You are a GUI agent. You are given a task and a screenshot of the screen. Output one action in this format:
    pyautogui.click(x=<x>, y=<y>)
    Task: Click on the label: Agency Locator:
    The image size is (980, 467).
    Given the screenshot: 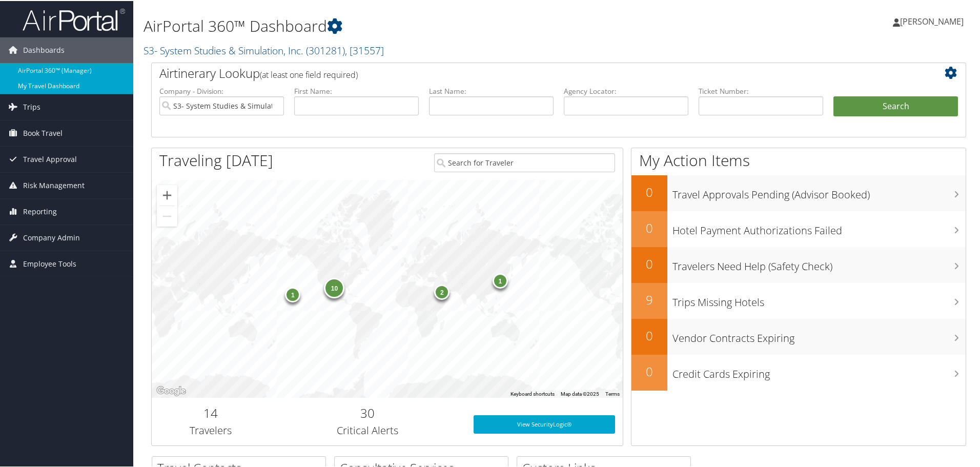 What is the action you would take?
    pyautogui.click(x=626, y=90)
    